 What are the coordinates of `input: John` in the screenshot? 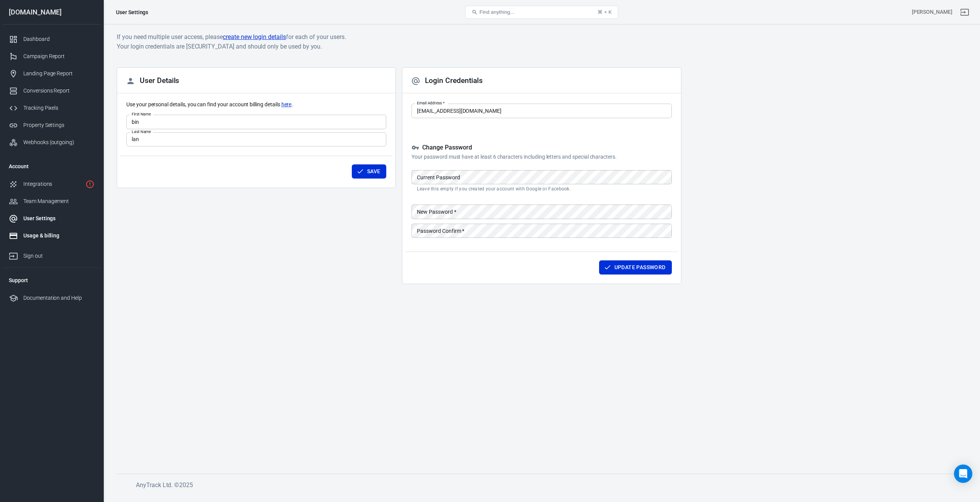 It's located at (256, 122).